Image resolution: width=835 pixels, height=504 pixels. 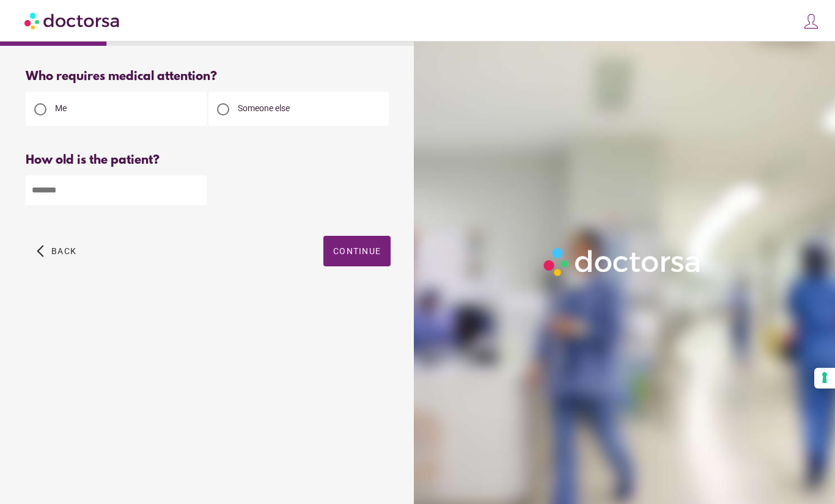 I want to click on div: How old is the patient?, so click(x=207, y=160).